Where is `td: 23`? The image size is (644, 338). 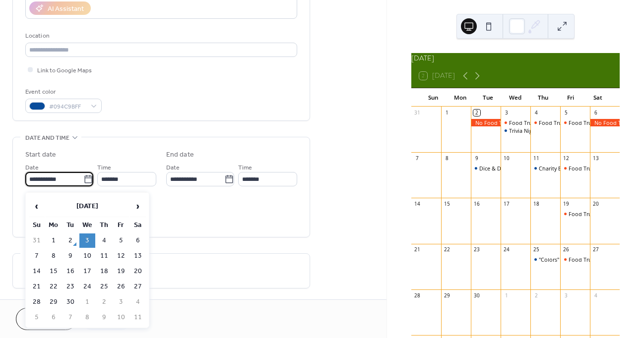
td: 23 is located at coordinates (71, 287).